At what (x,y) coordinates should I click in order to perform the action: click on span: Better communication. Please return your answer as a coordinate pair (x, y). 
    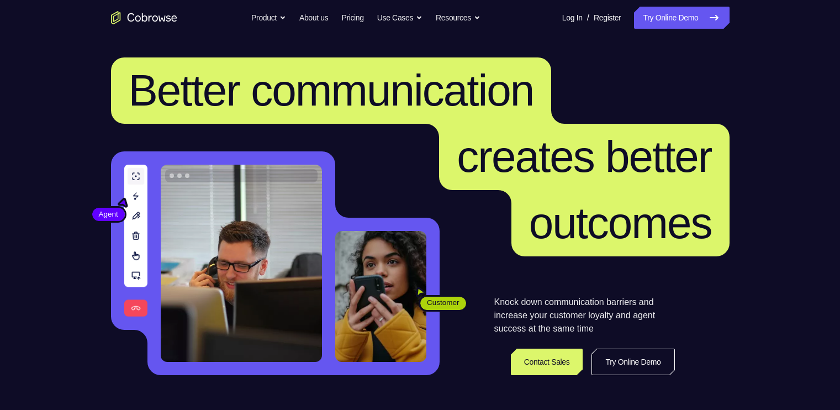
    Looking at the image, I should click on (331, 90).